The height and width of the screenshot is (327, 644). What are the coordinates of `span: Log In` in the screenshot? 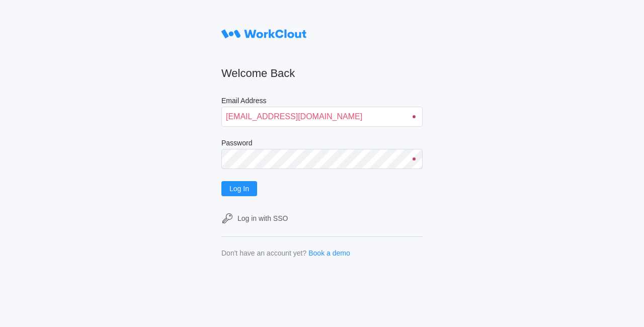 It's located at (239, 189).